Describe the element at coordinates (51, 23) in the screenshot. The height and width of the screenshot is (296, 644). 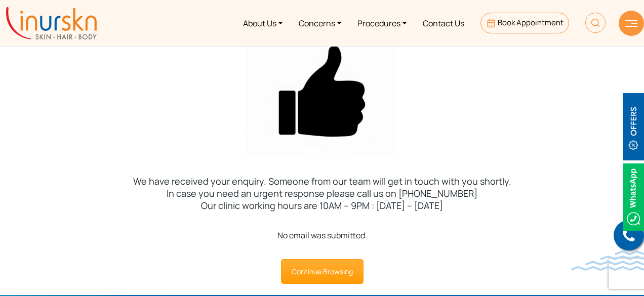
I see `img: inurskn-logo` at that location.